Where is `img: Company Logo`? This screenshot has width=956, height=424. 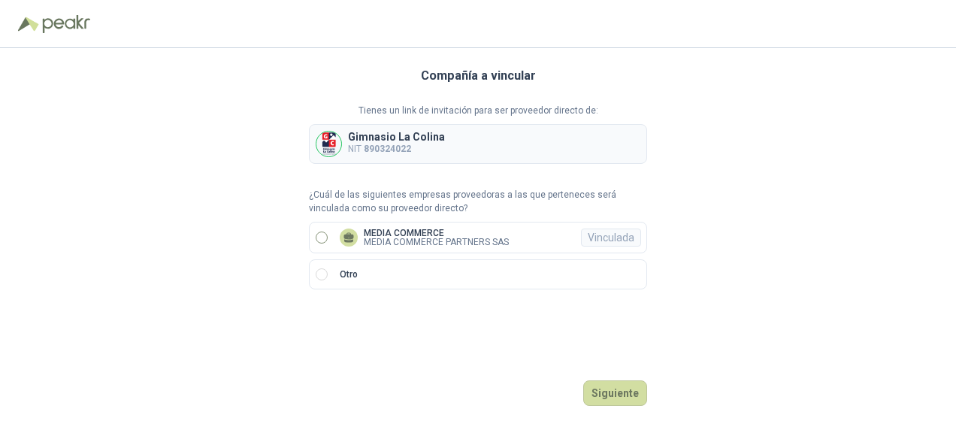 img: Company Logo is located at coordinates (328, 143).